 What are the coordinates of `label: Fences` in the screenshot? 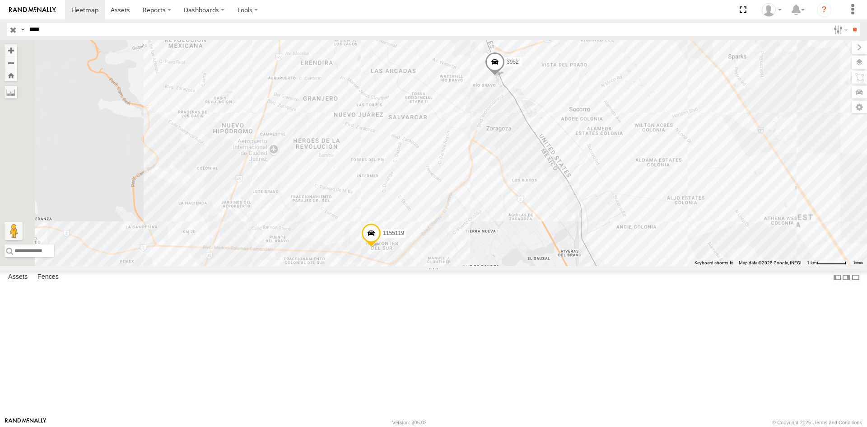 It's located at (48, 277).